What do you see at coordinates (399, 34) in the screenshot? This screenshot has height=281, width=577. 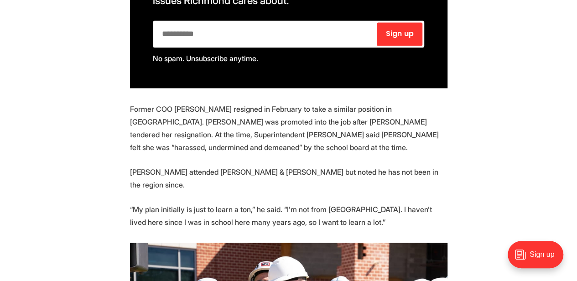 I see `span: Sign up` at bounding box center [399, 34].